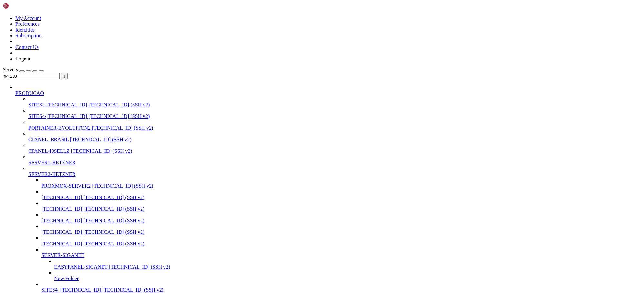 This screenshot has height=293, width=619. Describe the element at coordinates (10, 70) in the screenshot. I see `span: Servers` at that location.